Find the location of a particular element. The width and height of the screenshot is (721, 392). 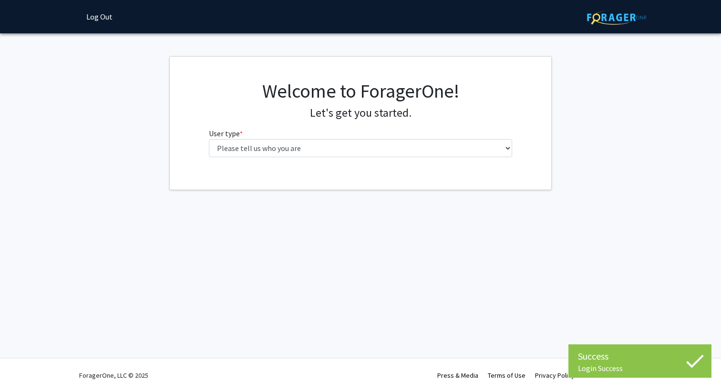

a: Terms of Use is located at coordinates (506, 376).